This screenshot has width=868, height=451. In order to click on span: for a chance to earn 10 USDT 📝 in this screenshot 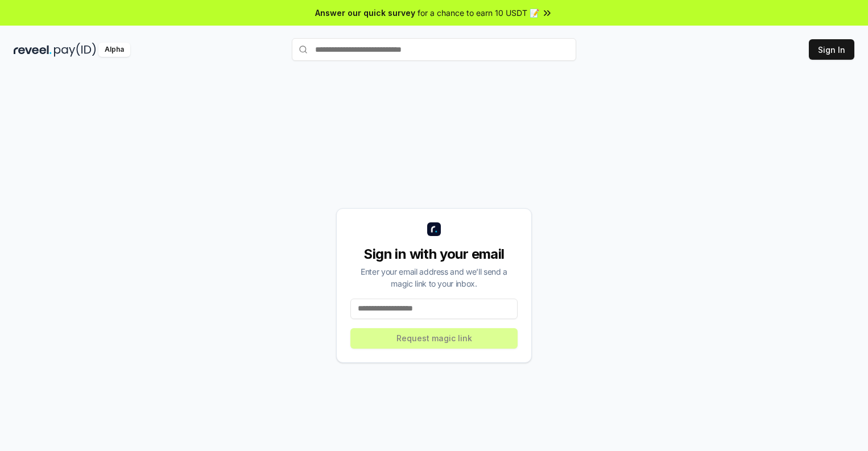, I will do `click(478, 13)`.